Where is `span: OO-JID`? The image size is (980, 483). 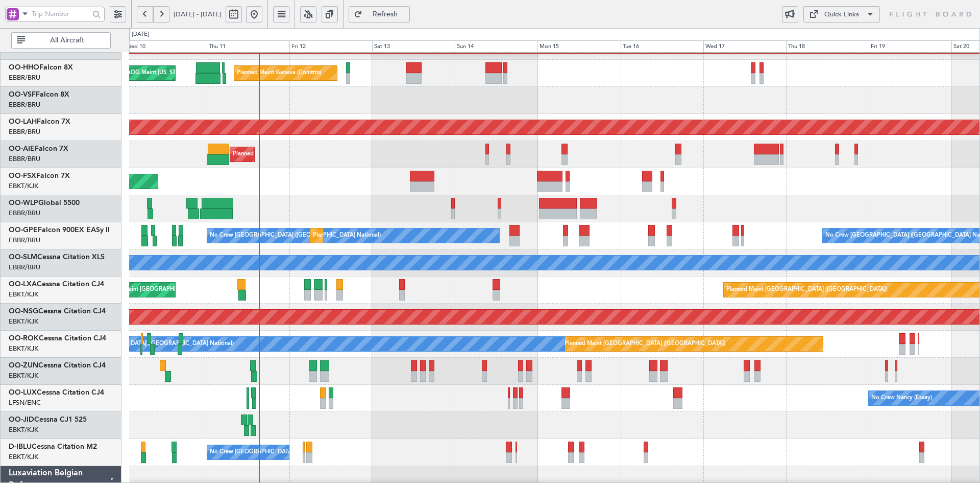
span: OO-JID is located at coordinates (21, 420).